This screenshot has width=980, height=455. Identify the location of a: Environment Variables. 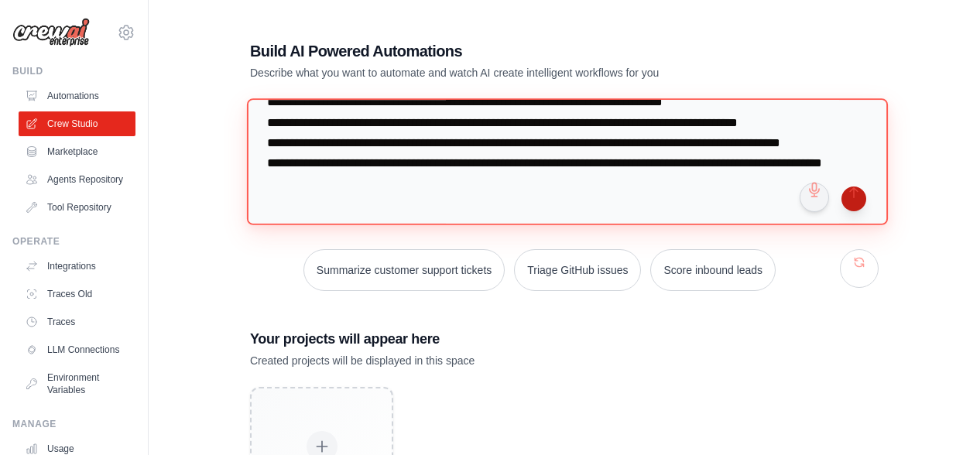
(77, 384).